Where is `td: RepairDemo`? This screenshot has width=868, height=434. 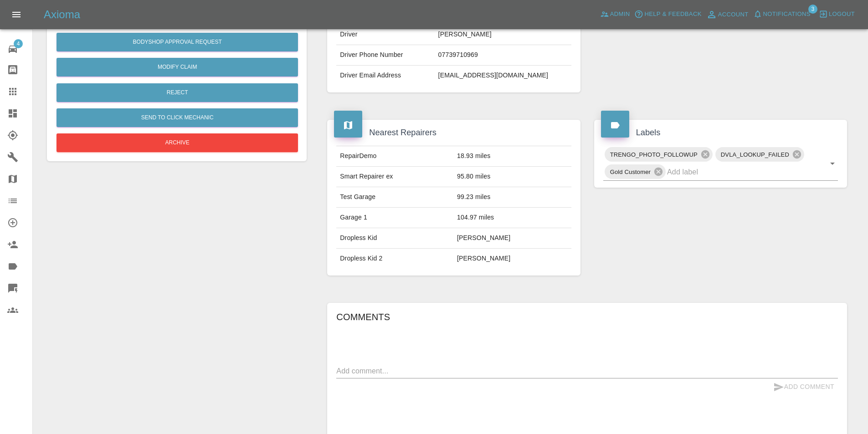
td: RepairDemo is located at coordinates (394, 156).